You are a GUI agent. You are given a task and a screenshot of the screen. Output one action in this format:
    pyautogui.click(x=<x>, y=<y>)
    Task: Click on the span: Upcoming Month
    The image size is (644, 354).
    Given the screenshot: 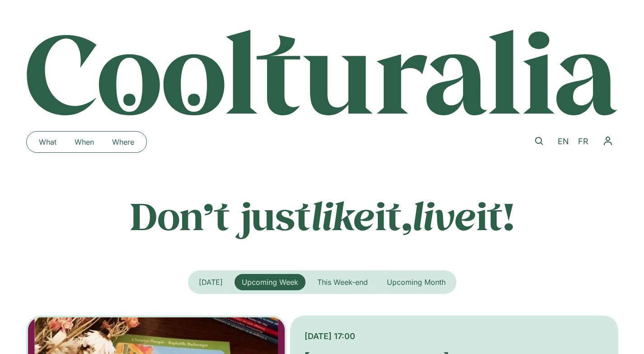 What is the action you would take?
    pyautogui.click(x=417, y=282)
    